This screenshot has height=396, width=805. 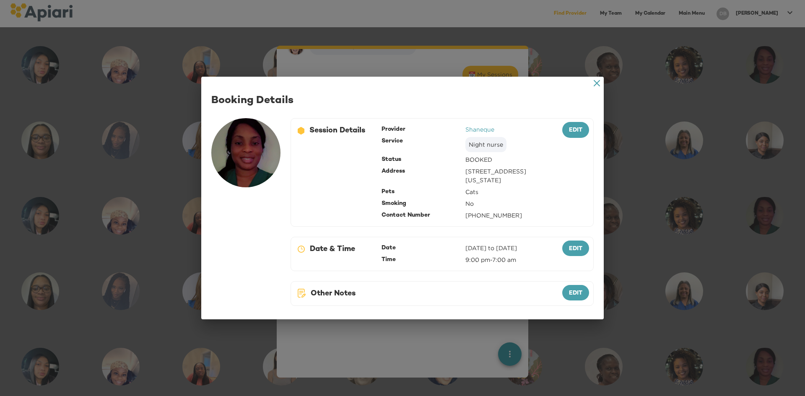 What do you see at coordinates (246, 153) in the screenshot?
I see `img: user-photo-123-1760274168043.jpeg` at bounding box center [246, 153].